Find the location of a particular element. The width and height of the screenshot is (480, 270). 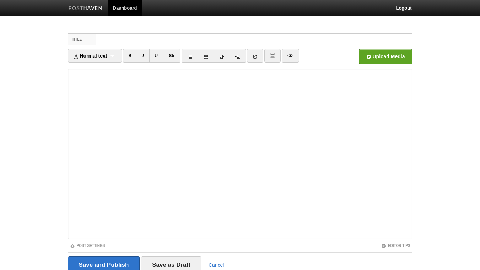

label: Title is located at coordinates (82, 39).